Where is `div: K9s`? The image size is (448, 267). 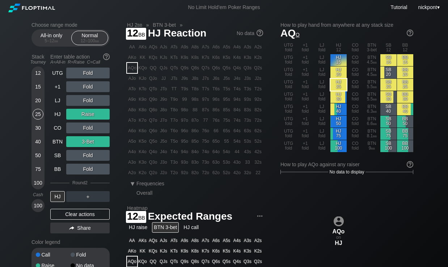 div: K9s is located at coordinates (185, 58).